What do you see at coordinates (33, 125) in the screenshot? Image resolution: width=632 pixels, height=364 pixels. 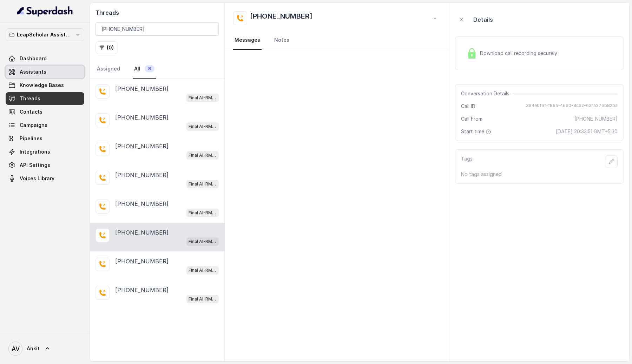 I see `span: Campaigns` at bounding box center [33, 125].